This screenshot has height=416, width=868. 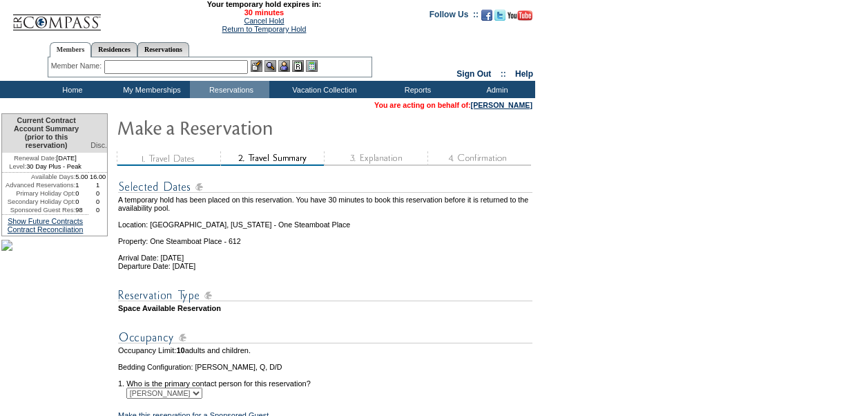 I want to click on td: Primary Holiday Opt:, so click(x=39, y=193).